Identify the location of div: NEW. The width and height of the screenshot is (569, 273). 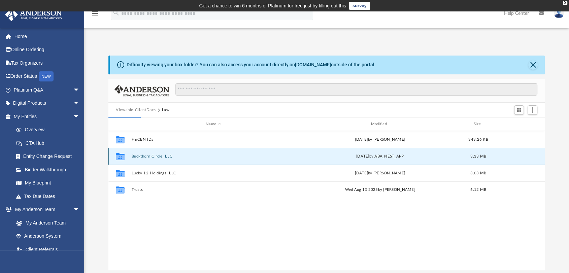
(46, 76).